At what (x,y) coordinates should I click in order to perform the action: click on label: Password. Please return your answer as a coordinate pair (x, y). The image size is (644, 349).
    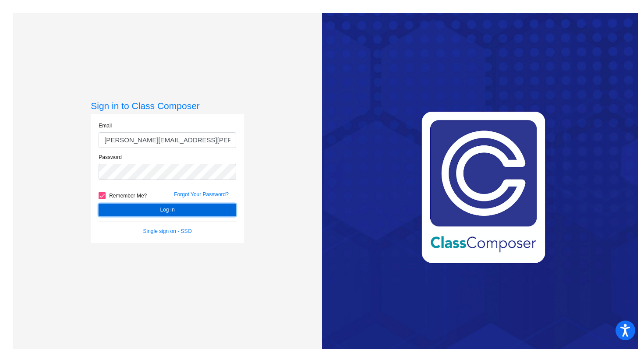
    Looking at the image, I should click on (110, 157).